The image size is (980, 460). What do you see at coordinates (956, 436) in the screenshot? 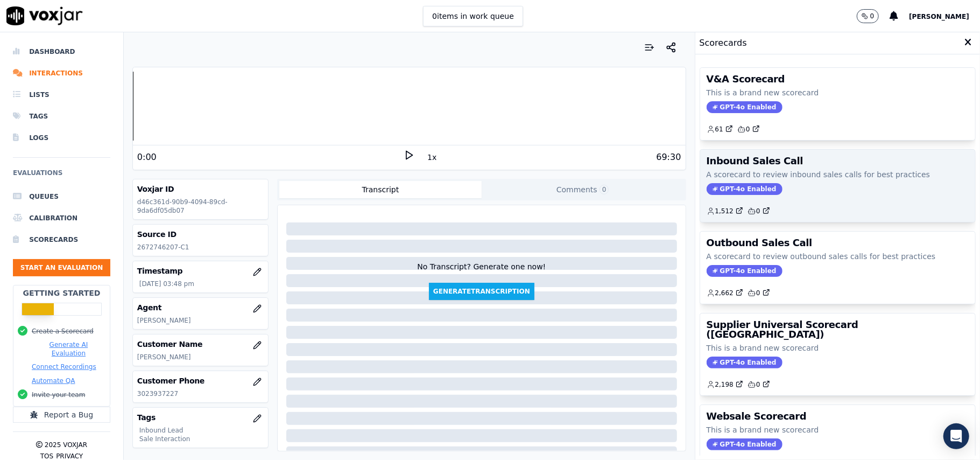
I see `div: Open Intercom Messenger` at bounding box center [956, 436].